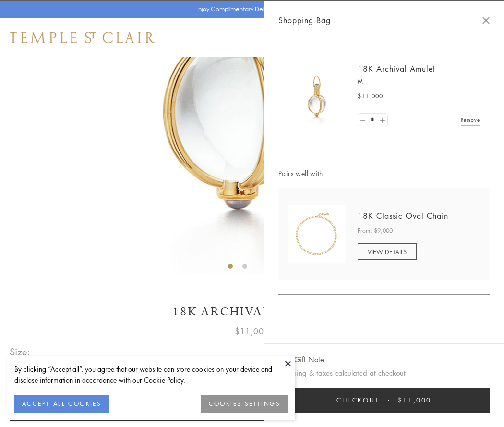 This screenshot has width=504, height=427. I want to click on span: From: $9,000, so click(375, 231).